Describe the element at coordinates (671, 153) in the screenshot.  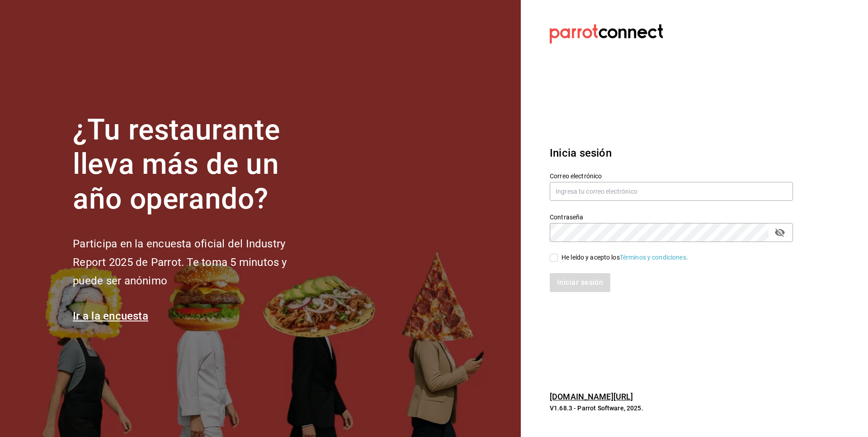
I see `h3: Inicia sesión` at that location.